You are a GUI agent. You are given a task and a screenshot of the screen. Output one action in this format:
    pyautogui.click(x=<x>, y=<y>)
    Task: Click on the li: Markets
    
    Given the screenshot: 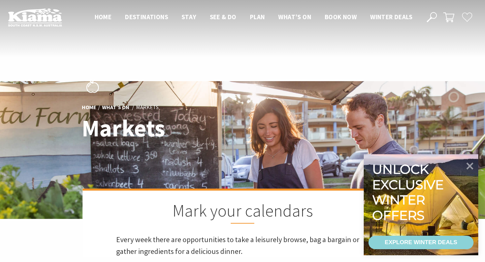 What is the action you would take?
    pyautogui.click(x=147, y=107)
    